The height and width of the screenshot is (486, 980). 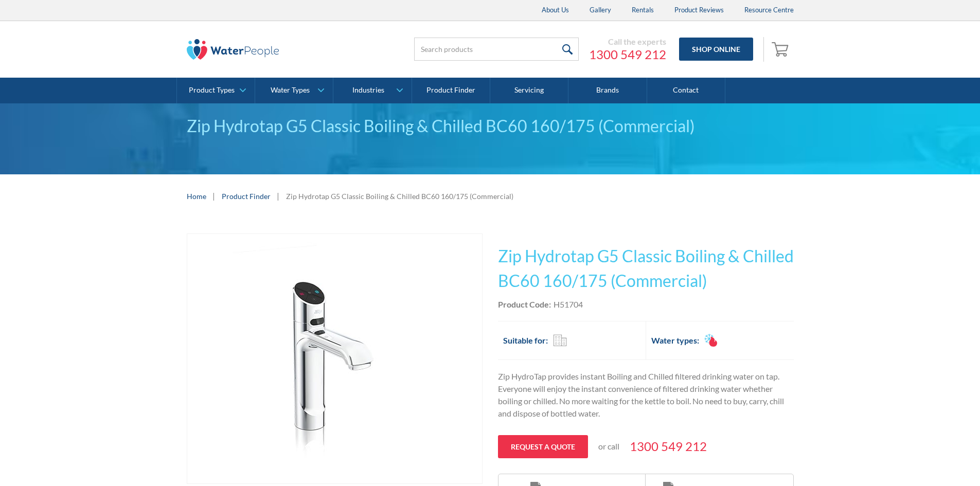 What do you see at coordinates (216, 91) in the screenshot?
I see `a: Product Types` at bounding box center [216, 91].